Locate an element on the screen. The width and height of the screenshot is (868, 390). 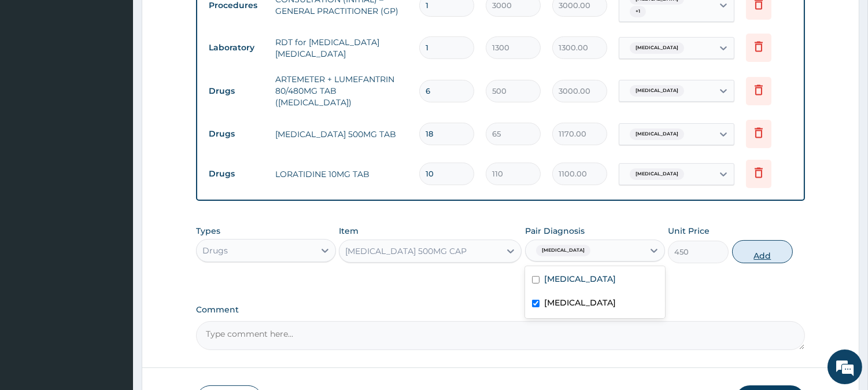
div: Drugs is located at coordinates (215, 250).